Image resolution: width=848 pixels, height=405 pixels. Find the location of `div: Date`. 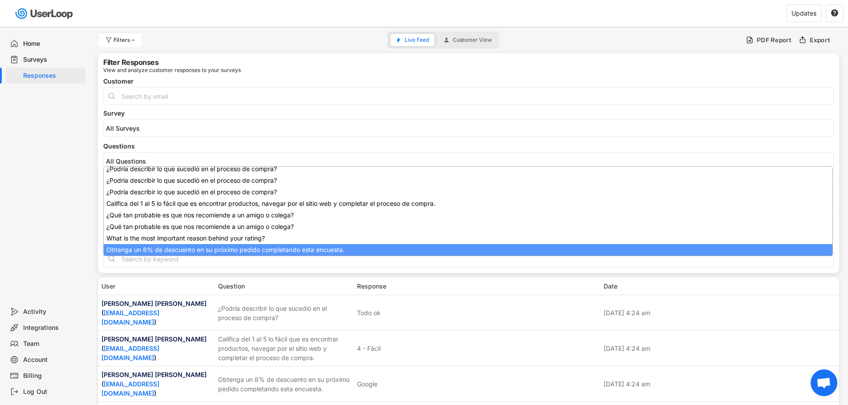

div: Date is located at coordinates (720, 286).